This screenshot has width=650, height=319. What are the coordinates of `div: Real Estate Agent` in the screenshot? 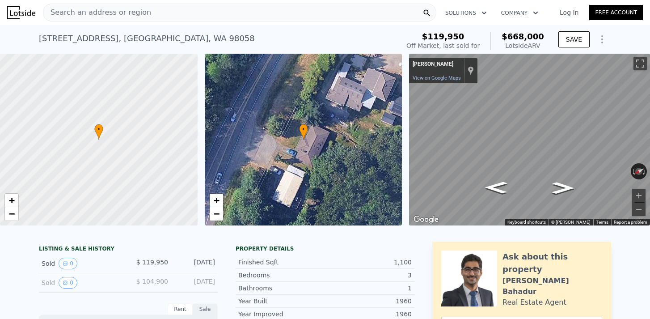 It's located at (535, 302).